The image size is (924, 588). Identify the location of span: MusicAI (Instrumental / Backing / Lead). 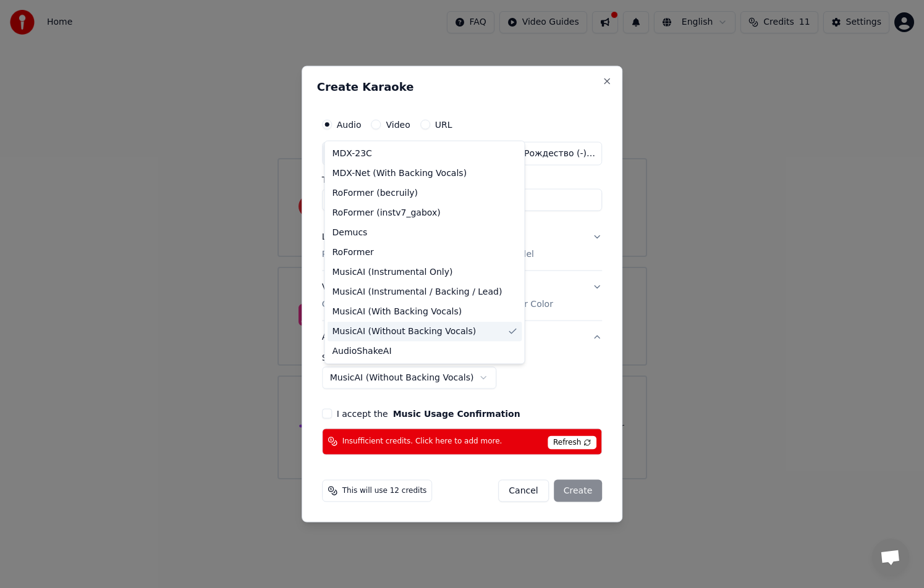
(417, 291).